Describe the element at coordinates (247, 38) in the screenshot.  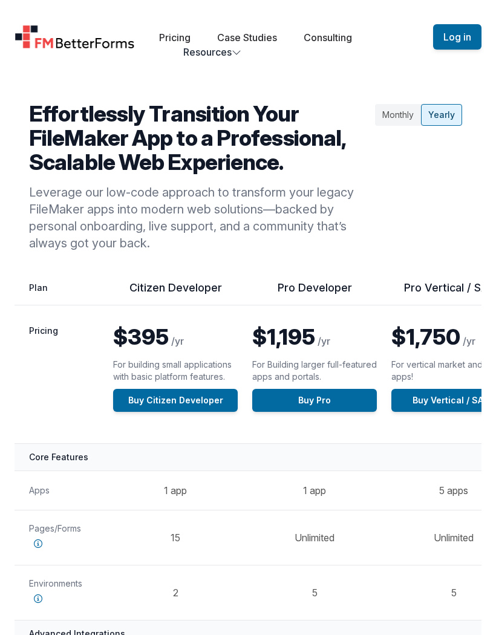
I see `a: Case Studies` at that location.